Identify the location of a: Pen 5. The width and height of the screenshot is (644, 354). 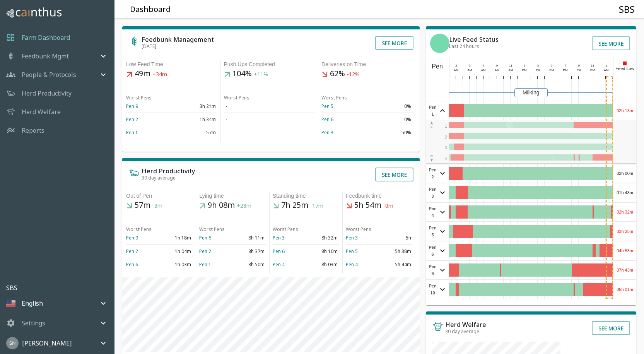
(327, 106).